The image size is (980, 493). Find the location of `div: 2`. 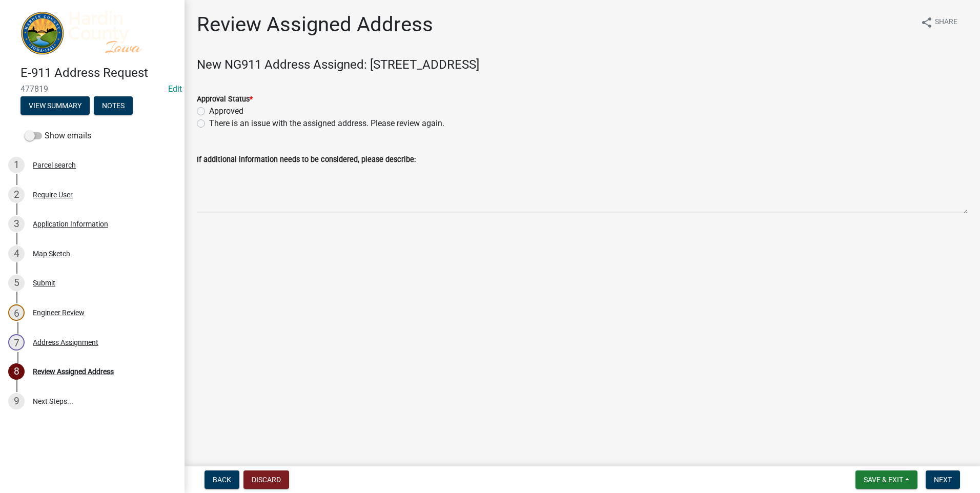

div: 2 is located at coordinates (16, 195).